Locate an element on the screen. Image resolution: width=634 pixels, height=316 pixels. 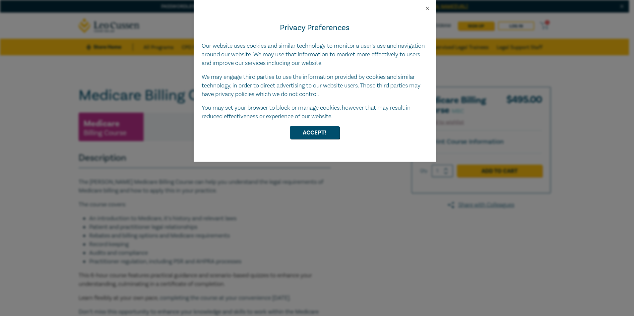
p: Our website uses cookies and similar technology to monitor a user’s use and navigation around our... is located at coordinates (315, 55).